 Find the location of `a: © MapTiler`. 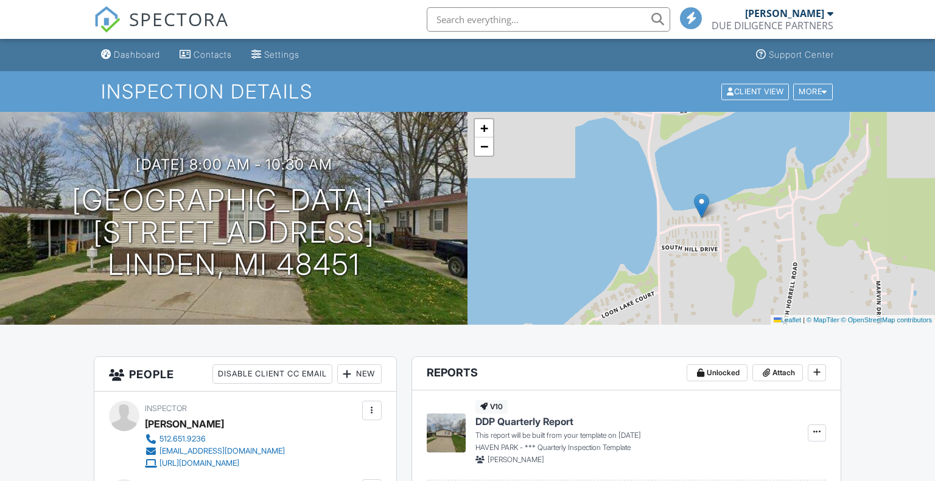

a: © MapTiler is located at coordinates (823, 320).